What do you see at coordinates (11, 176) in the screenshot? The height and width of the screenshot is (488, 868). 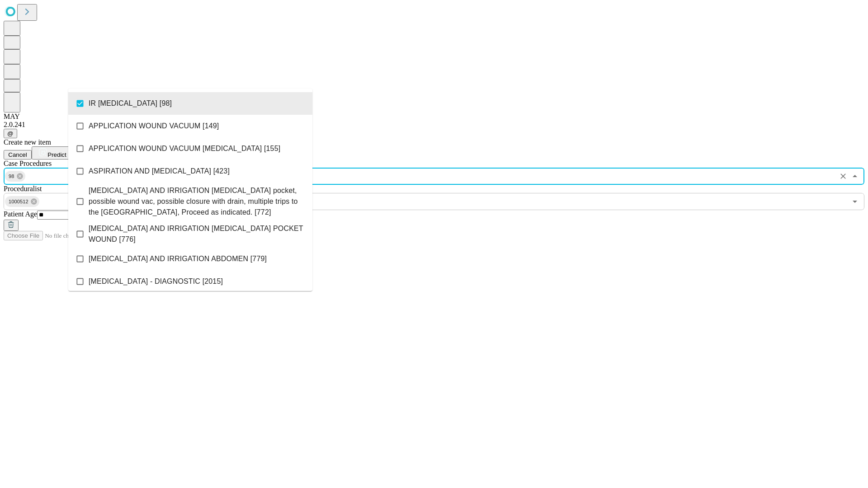 I see `span: 98` at bounding box center [11, 176].